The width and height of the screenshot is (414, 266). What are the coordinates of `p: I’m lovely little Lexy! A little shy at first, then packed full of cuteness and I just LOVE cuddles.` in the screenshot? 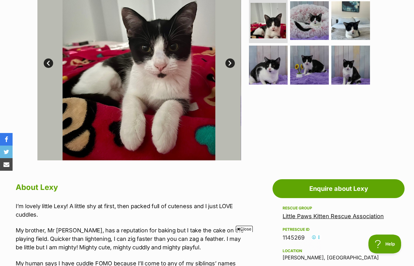 It's located at (131, 210).